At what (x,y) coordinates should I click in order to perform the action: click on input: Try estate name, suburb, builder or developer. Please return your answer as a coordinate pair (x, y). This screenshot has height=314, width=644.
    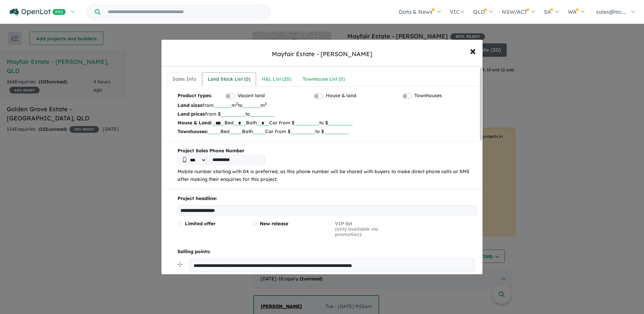
    Looking at the image, I should click on (185, 12).